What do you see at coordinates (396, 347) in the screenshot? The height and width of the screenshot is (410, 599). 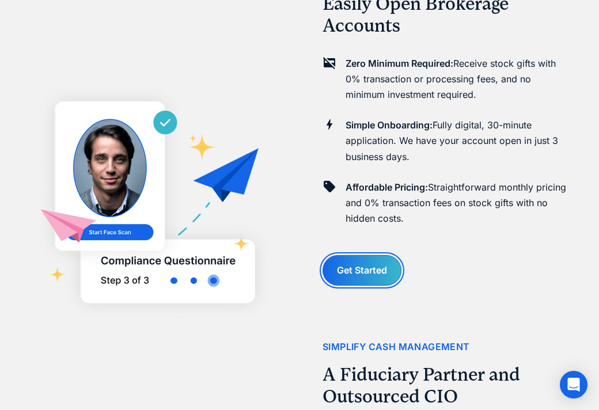 I see `div: simplify CASH MANAGEMENT` at bounding box center [396, 347].